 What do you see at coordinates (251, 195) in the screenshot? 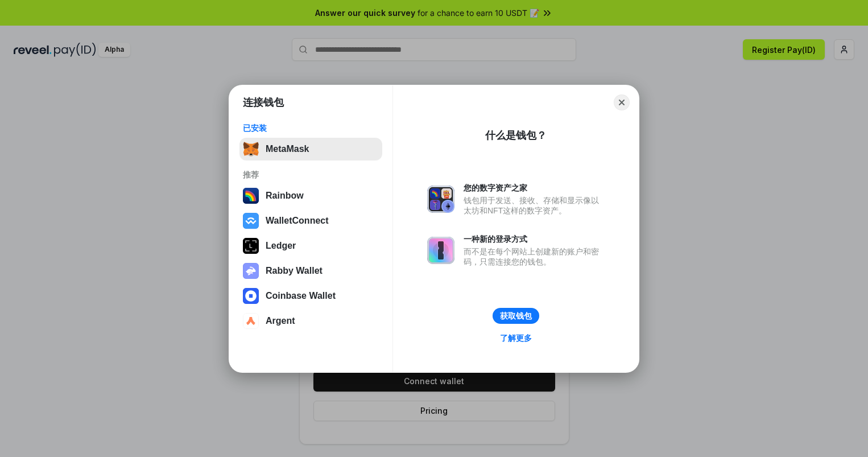
I see `img: svg+xml,%3Csvg%20width%3D%22120%22%20height%3D%22120%22%20viewBox%3D%220%200%20120%20120%22%20fil...` at bounding box center [251, 195].